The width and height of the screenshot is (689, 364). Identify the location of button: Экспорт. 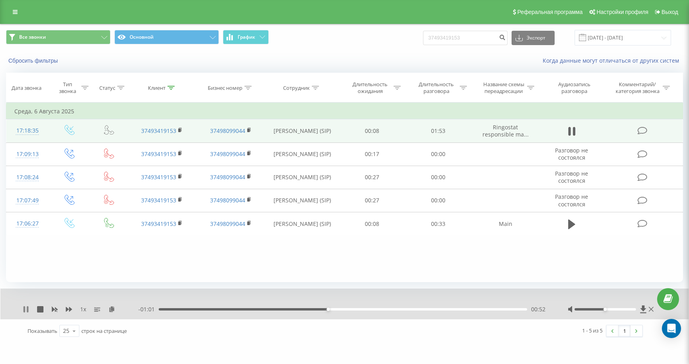
(533, 38).